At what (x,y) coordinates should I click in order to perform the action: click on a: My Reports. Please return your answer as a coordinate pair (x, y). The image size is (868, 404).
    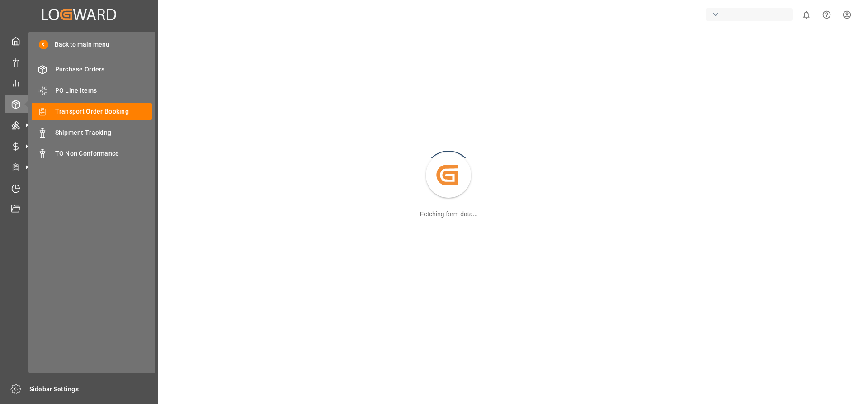
    Looking at the image, I should click on (79, 83).